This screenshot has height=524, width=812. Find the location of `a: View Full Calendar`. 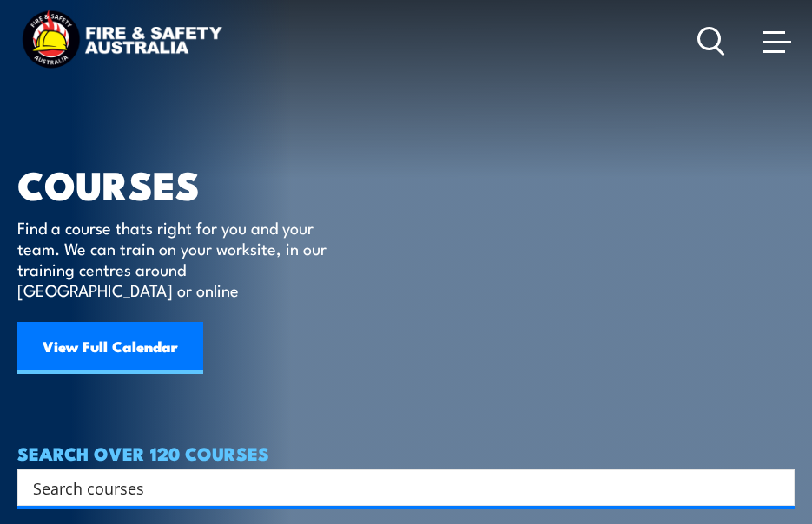

a: View Full Calendar is located at coordinates (110, 348).